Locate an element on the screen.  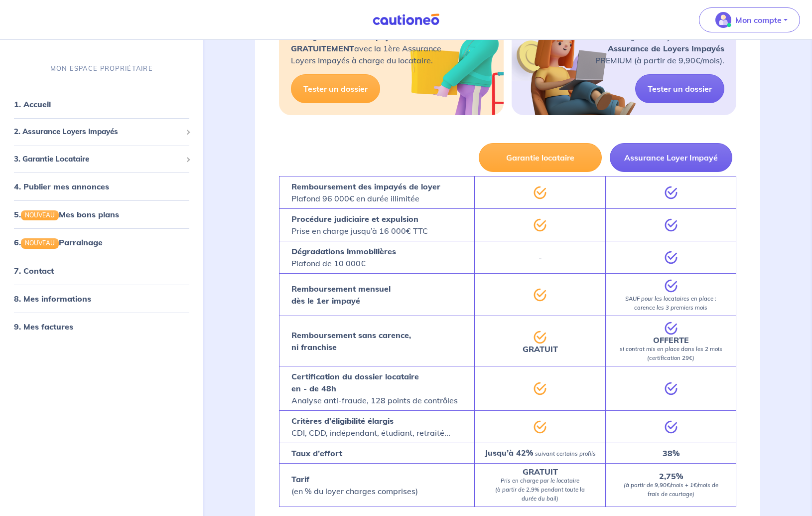
div: 6.NOUVEAUParrainage is located at coordinates (102, 242).